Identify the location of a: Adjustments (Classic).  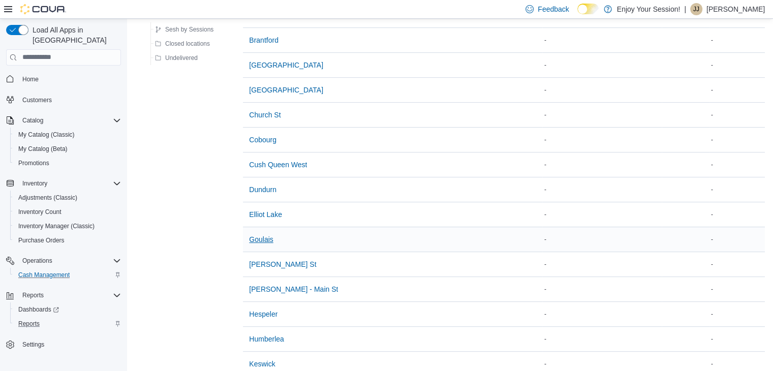
(48, 198).